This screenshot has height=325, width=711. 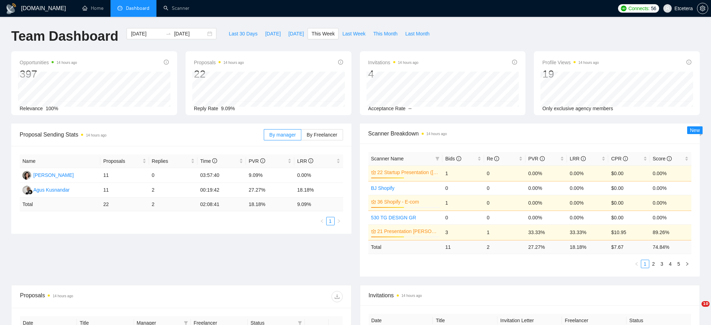 What do you see at coordinates (383, 188) in the screenshot?
I see `a: BJ Shopify` at bounding box center [383, 188].